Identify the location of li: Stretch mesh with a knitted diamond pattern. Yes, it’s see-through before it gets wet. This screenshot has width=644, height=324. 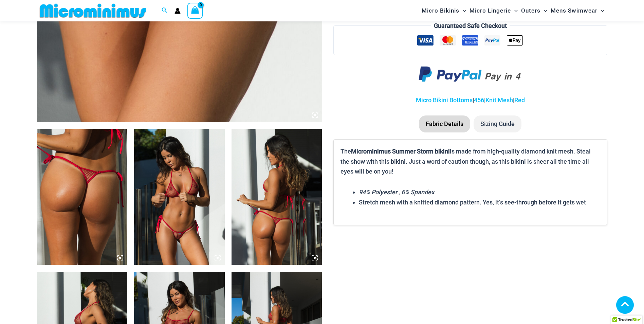
(479, 202).